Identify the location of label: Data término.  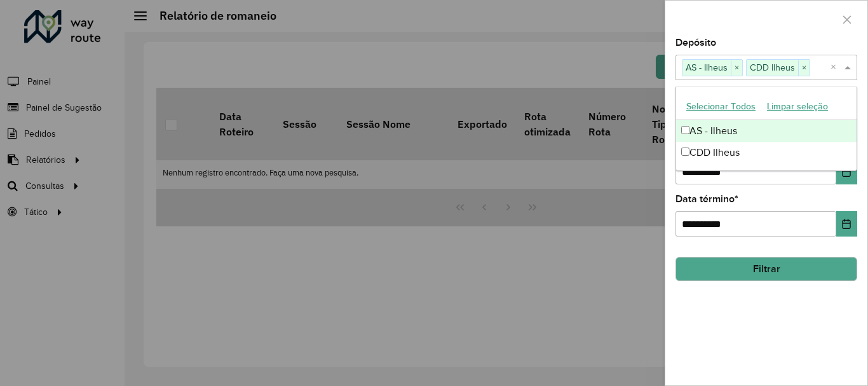
(707, 199).